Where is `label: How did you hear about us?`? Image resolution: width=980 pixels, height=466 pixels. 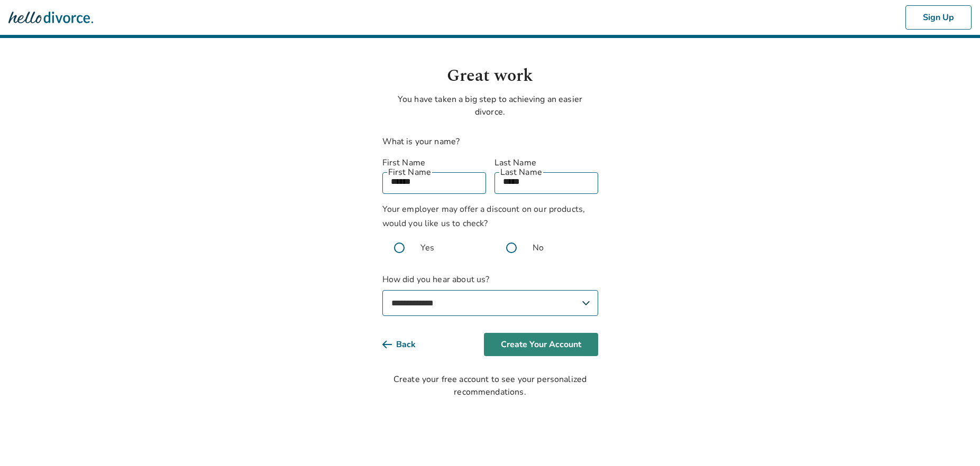
label: How did you hear about us? is located at coordinates (490, 294).